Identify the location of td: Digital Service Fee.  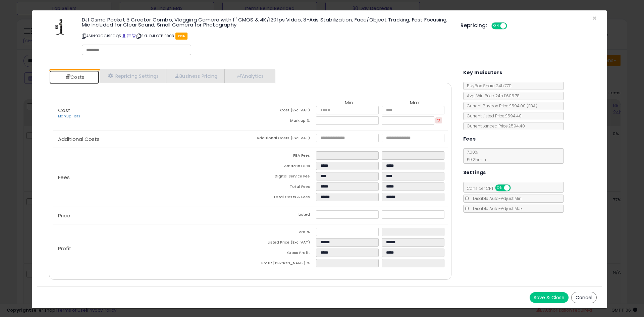
(283, 177).